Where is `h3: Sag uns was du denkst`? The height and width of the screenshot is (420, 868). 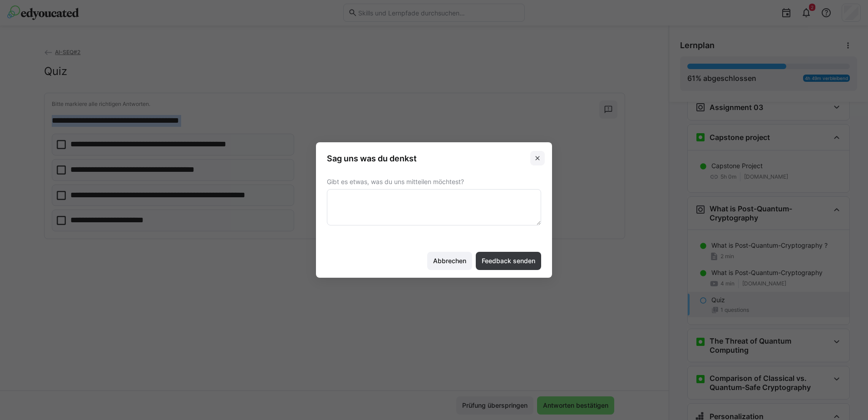 h3: Sag uns was du denkst is located at coordinates (372, 158).